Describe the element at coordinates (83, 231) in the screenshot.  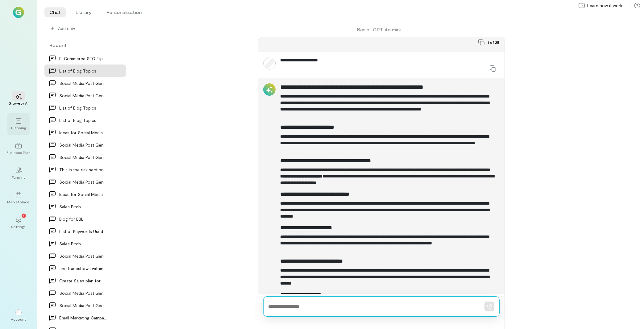
I see `div: List of Keywords Used for Product Search` at that location.